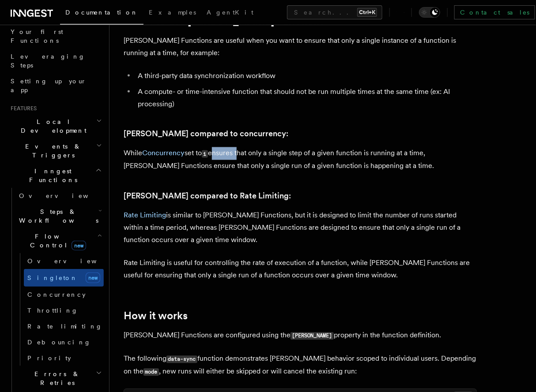  What do you see at coordinates (55, 61) in the screenshot?
I see `a: Leveraging Steps` at bounding box center [55, 61].